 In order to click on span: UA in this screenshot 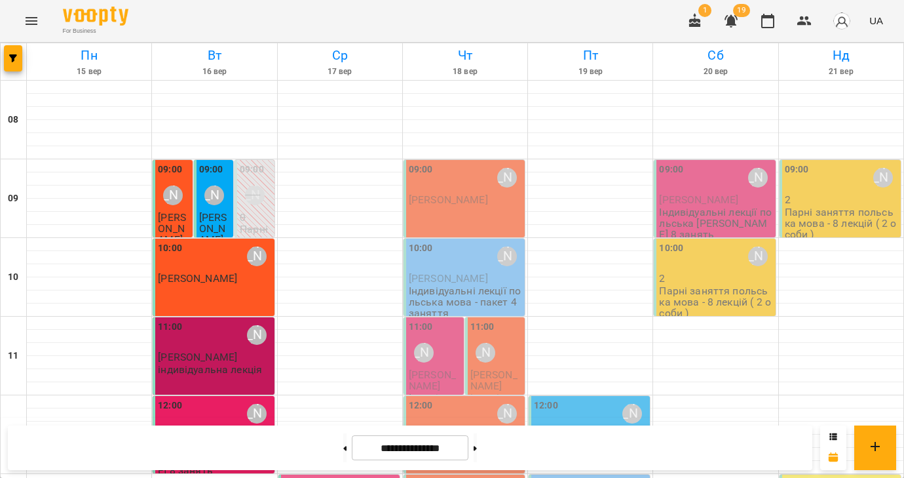, I will do `click(876, 20)`.